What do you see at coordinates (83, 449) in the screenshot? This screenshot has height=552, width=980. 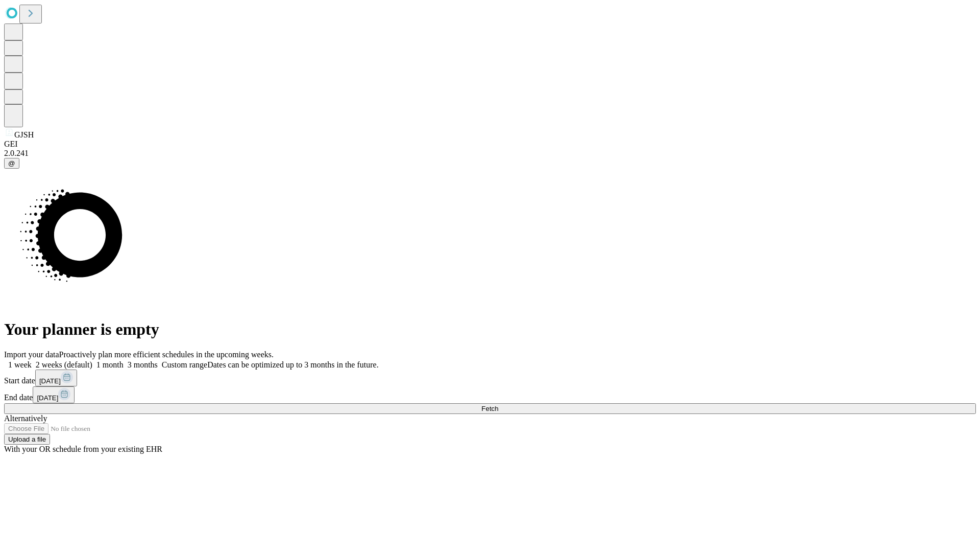 I see `span: With your OR schedule from your existing EHR` at bounding box center [83, 449].